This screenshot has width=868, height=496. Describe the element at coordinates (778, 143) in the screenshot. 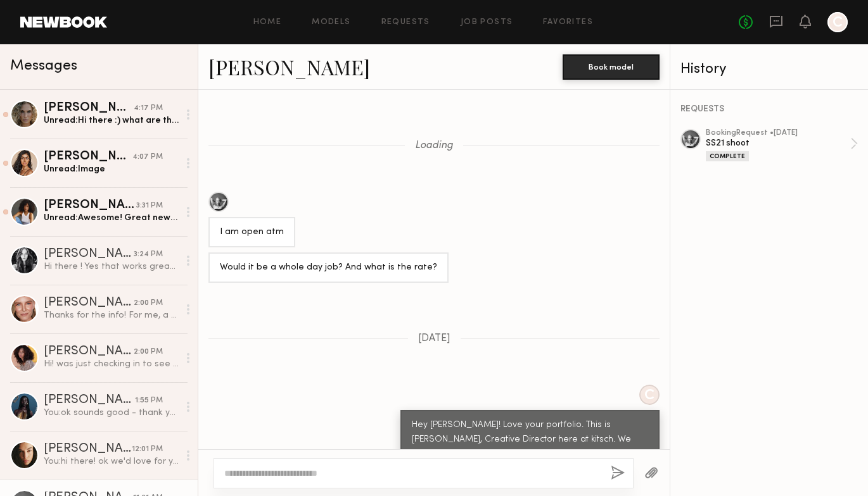

I see `div: SS21 shoot` at that location.